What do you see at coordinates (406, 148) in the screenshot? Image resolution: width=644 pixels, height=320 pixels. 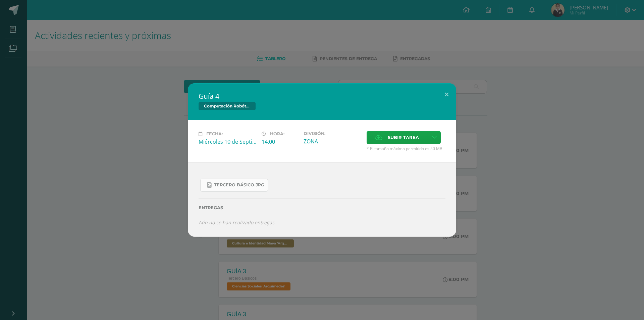 I see `span: * El tamaño máximo permitido es 50 MB` at bounding box center [406, 148].